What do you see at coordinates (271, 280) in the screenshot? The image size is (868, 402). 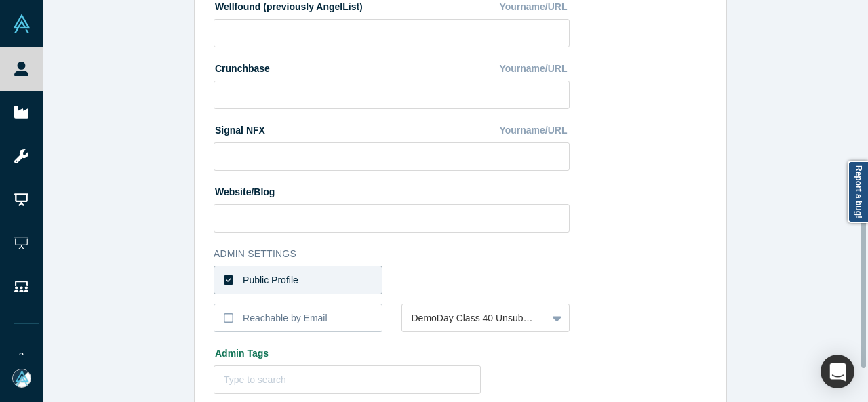 I see `div: Public Profile` at bounding box center [271, 280].